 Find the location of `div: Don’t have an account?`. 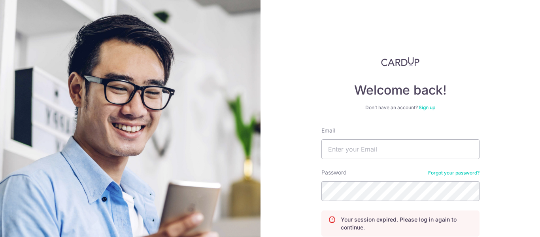

div: Don’t have an account? is located at coordinates (400, 107).